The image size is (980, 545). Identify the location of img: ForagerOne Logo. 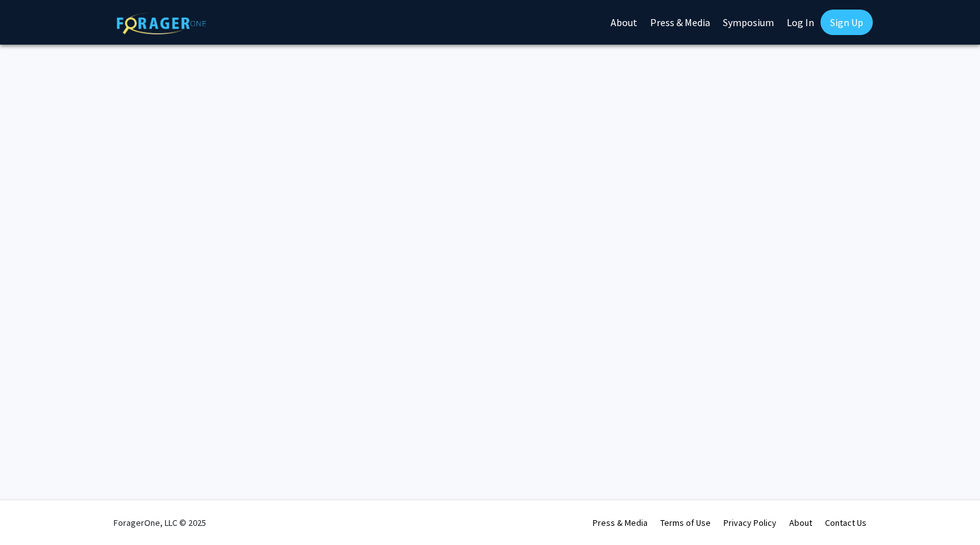
(161, 23).